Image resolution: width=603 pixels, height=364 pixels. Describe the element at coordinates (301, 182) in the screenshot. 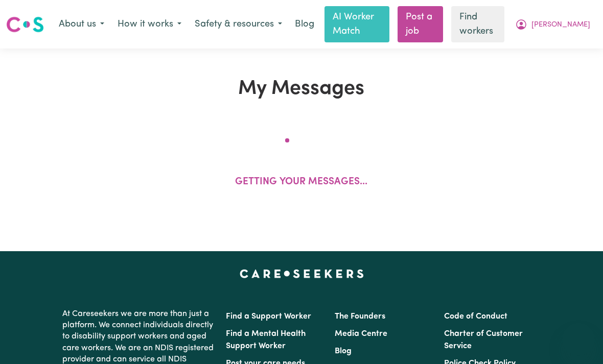

I see `p: Getting your messages...` at that location.